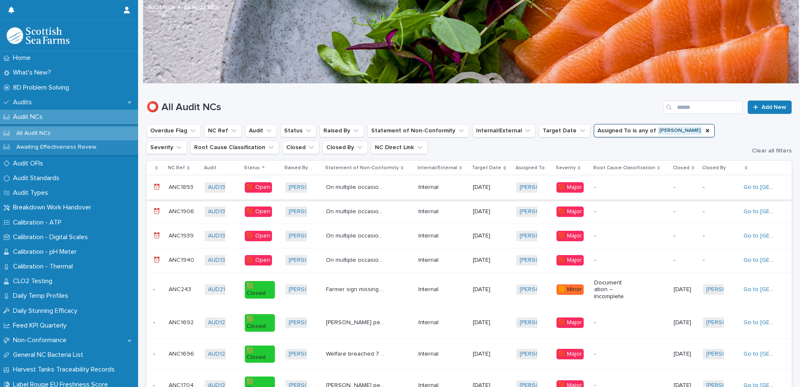 Image resolution: width=800 pixels, height=387 pixels. Describe the element at coordinates (176, 168) in the screenshot. I see `p: NC Ref` at that location.